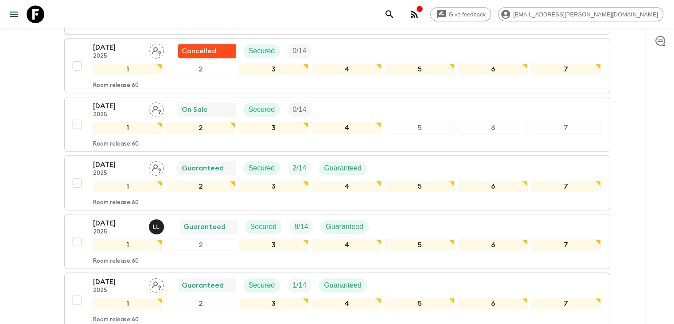  I want to click on span: Give feedback, so click(467, 14).